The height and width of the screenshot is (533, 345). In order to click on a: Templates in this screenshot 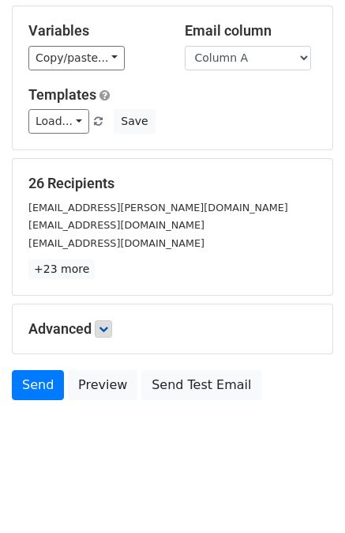, I will do `click(62, 94)`.